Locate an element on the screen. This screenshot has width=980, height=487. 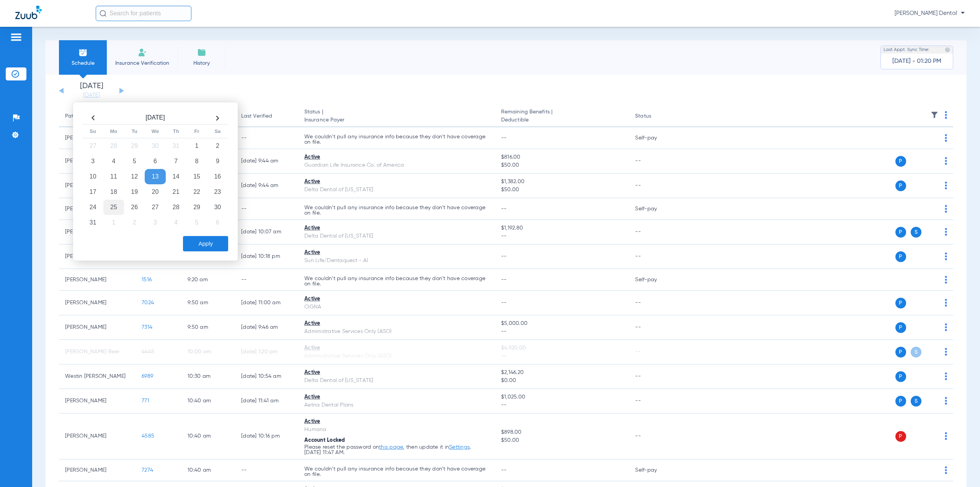
div: Aetna Dental Plans is located at coordinates (397, 405).